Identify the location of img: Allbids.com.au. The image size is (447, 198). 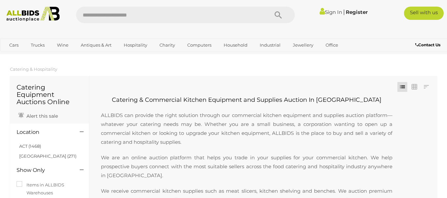
(33, 14).